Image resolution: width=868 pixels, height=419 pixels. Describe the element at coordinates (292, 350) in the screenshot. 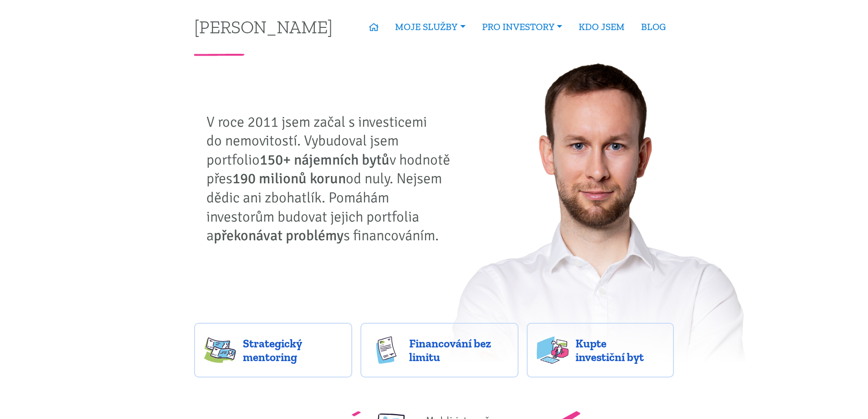

I see `span: Strategický mentoring` at that location.